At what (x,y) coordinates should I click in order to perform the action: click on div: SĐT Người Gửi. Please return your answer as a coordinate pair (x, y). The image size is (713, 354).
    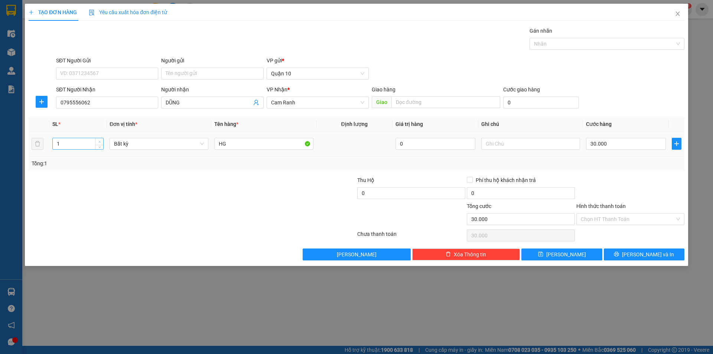
    Looking at the image, I should click on (107, 61).